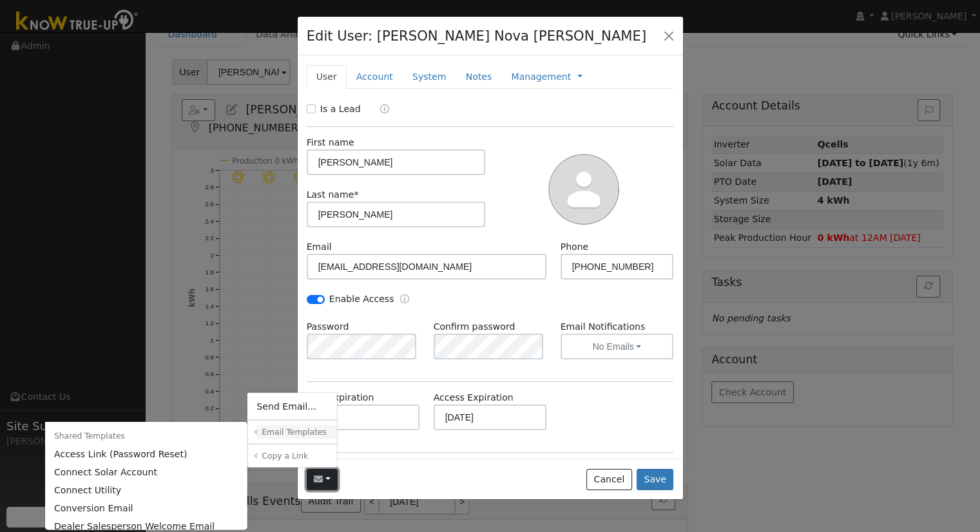 This screenshot has width=980, height=532. I want to click on label: Email, so click(318, 247).